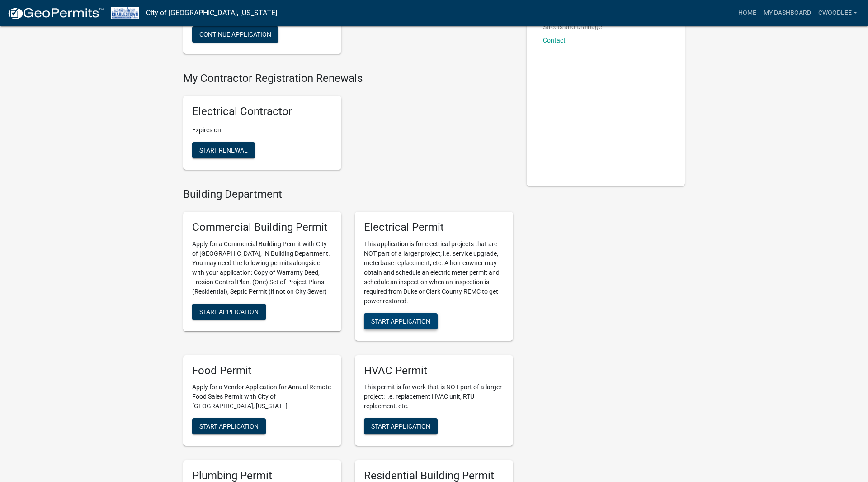  Describe the element at coordinates (434, 272) in the screenshot. I see `p: This application is for electrical projects that are NOT part of a larger project; i.e. service u...` at that location.